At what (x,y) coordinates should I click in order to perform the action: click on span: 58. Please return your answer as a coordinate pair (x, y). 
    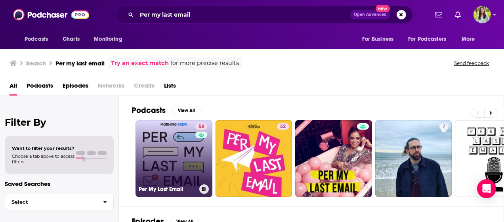
    Looking at the image, I should click on (201, 127).